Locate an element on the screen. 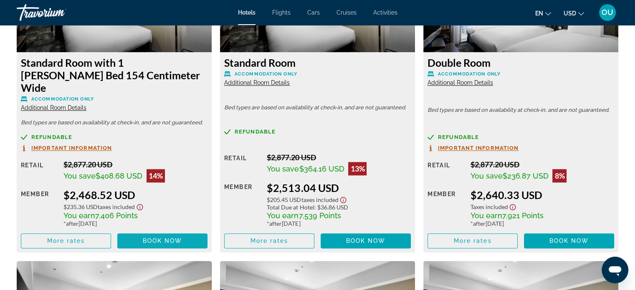  h3: Standard Room is located at coordinates (317, 63).